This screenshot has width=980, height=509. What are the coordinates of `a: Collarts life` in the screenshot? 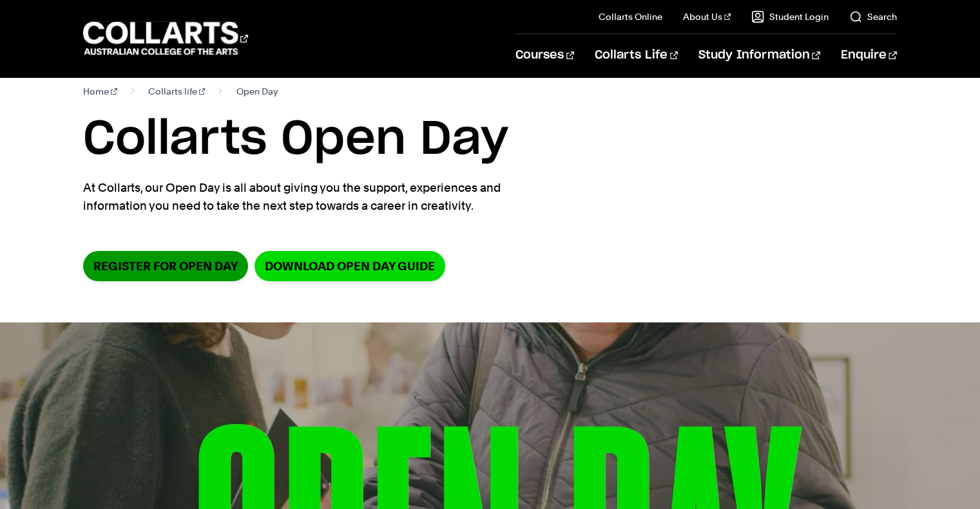 It's located at (177, 92).